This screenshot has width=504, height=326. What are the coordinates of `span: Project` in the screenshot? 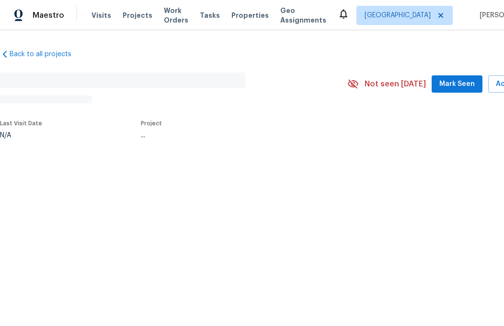 It's located at (152, 123).